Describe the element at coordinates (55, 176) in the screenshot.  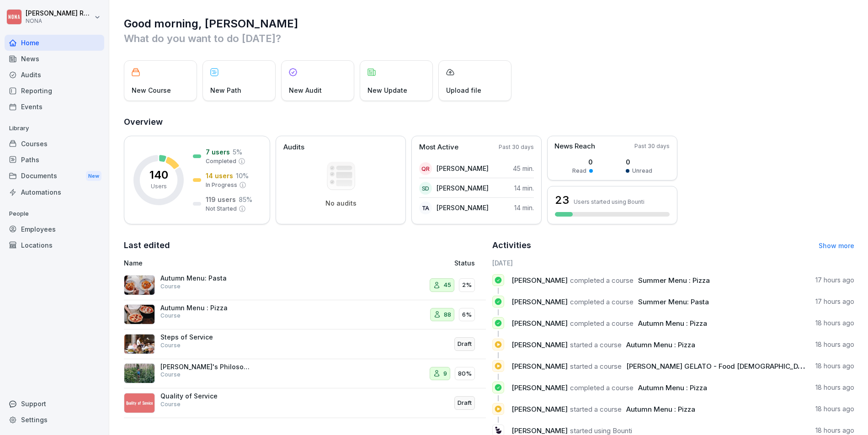
I see `div: Documents` at that location.